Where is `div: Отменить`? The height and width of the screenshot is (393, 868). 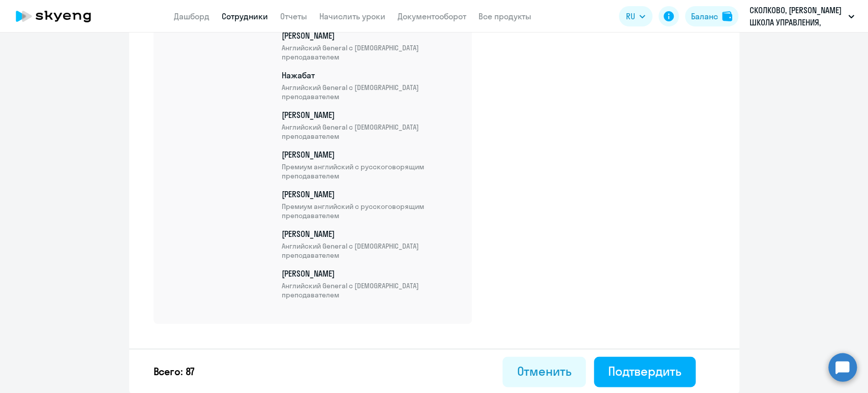 div: Отменить is located at coordinates (544, 371).